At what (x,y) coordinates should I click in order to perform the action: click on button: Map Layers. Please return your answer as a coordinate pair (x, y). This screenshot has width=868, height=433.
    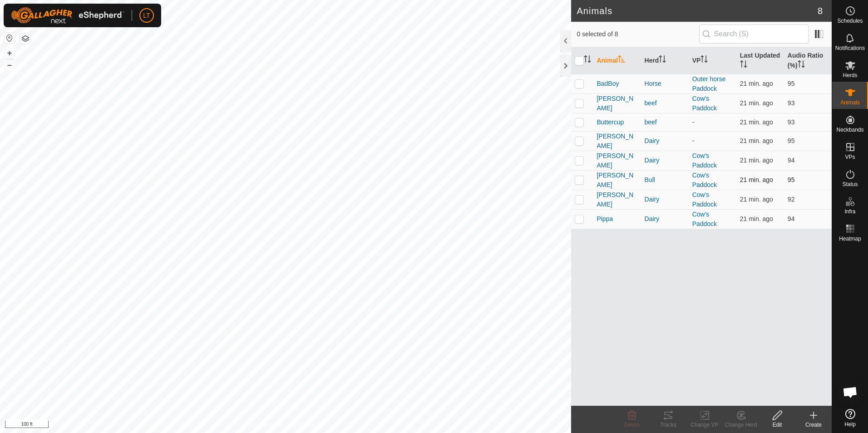
    Looking at the image, I should click on (25, 39).